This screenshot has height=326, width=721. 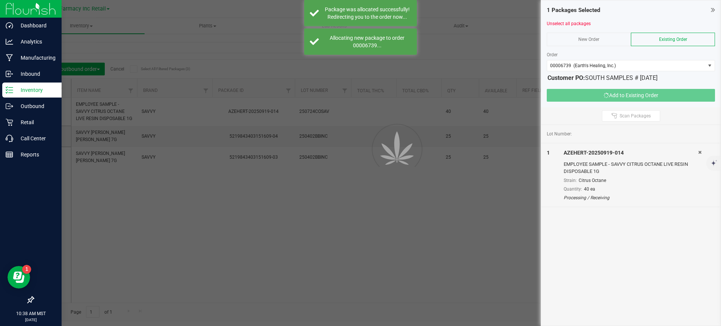 What do you see at coordinates (9, 138) in the screenshot?
I see `inline-svg: Call Center` at bounding box center [9, 138].